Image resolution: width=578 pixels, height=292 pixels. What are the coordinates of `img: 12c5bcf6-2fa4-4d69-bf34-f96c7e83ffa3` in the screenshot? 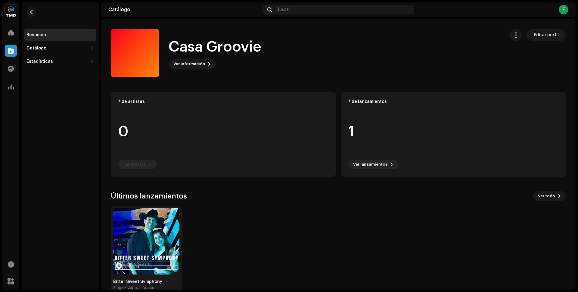 It's located at (146, 241).